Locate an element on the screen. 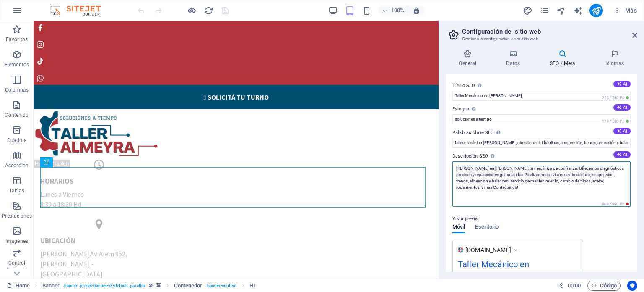 The width and height of the screenshot is (644, 292). span: Código is located at coordinates (604, 285).